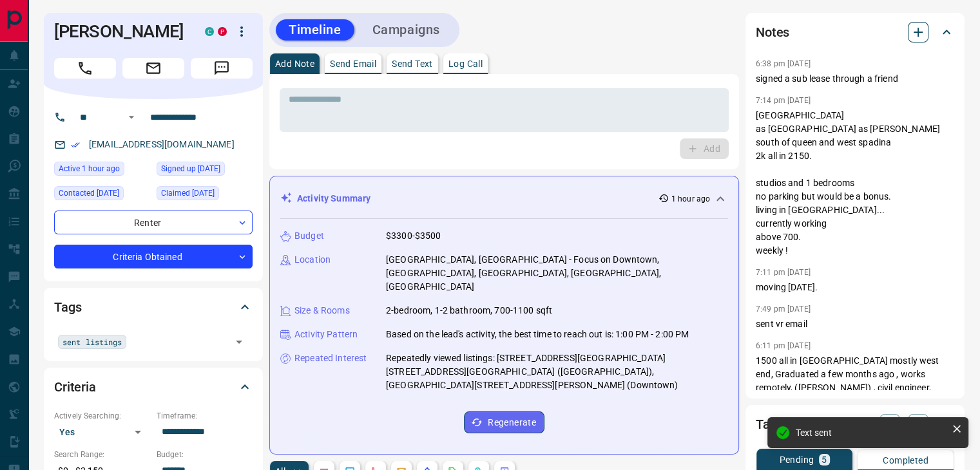 This screenshot has height=470, width=980. Describe the element at coordinates (690, 199) in the screenshot. I see `p: 1 hour ago` at that location.